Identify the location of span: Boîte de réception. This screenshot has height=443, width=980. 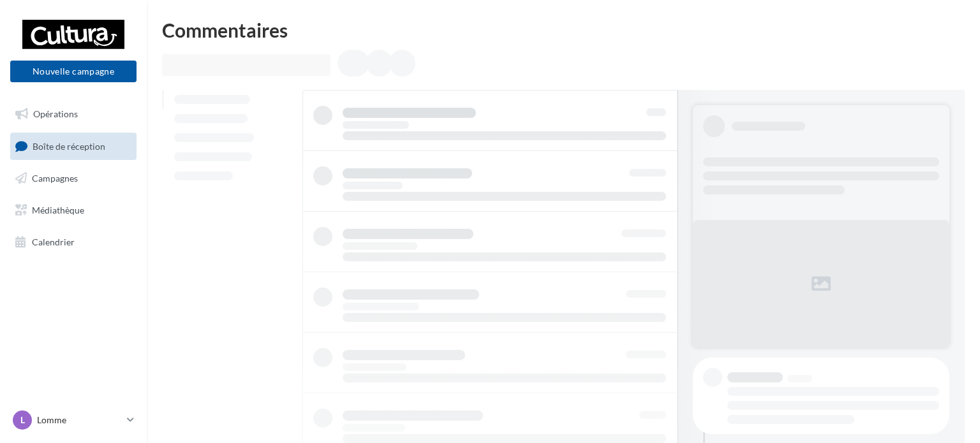
(69, 145).